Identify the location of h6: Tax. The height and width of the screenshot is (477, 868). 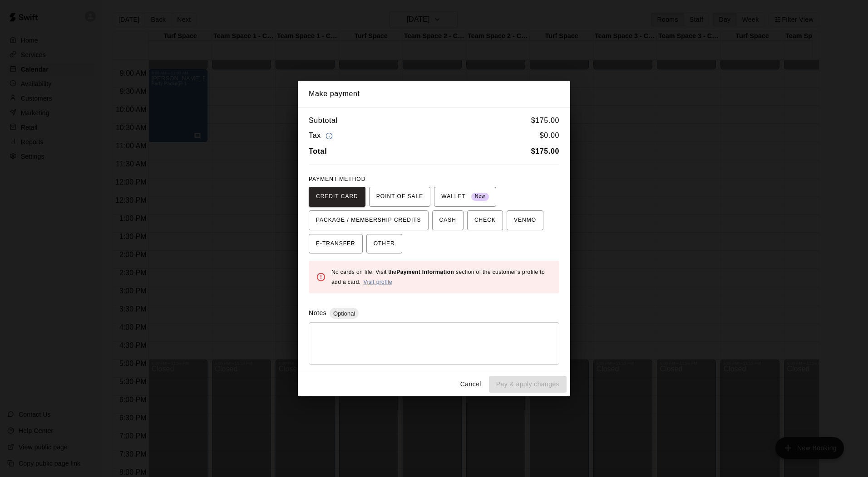
(322, 135).